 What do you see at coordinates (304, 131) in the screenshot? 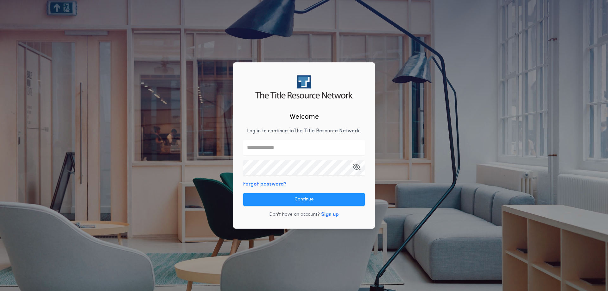
I see `p: Log in to continue to The Title Resource Network .` at bounding box center [304, 131].